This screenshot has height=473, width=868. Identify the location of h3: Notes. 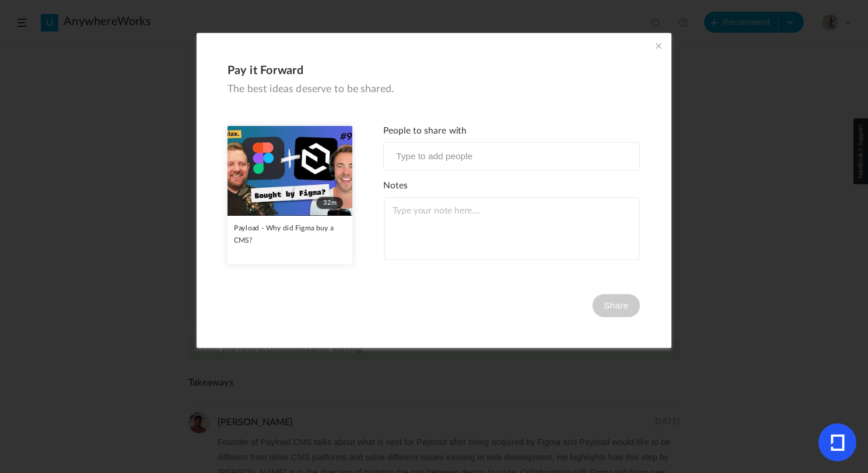
(512, 186).